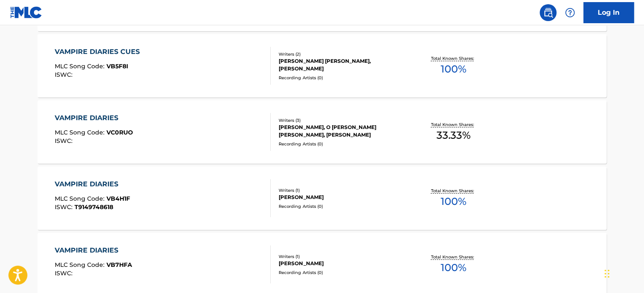 This screenshot has width=644, height=293. Describe the element at coordinates (342, 54) in the screenshot. I see `div: Writers ( 2 )` at that location.